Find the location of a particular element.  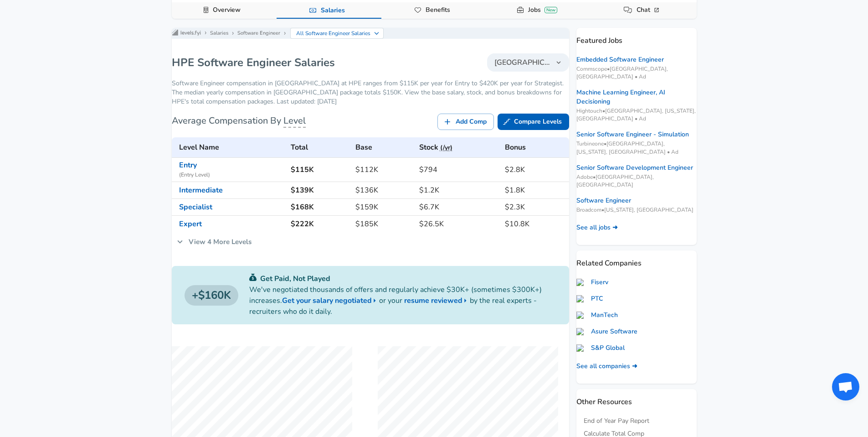

a: Expert is located at coordinates (190, 224).